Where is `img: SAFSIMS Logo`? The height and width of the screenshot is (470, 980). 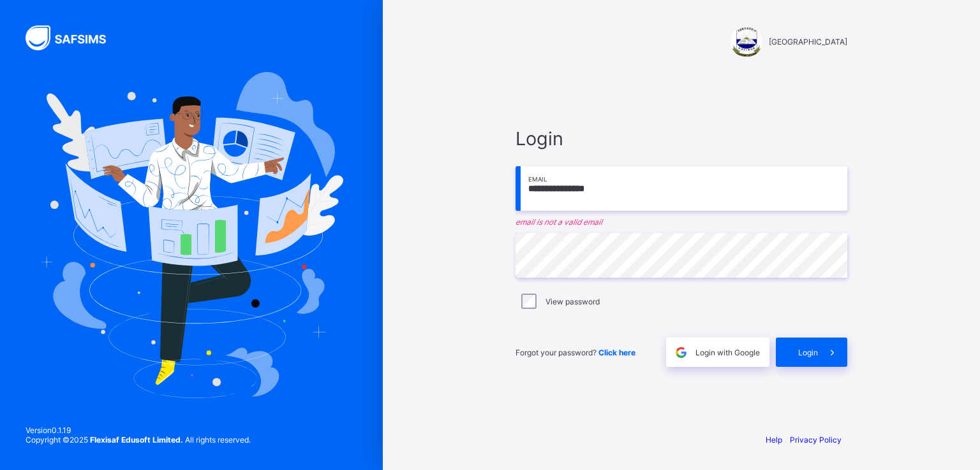
img: SAFSIMS Logo is located at coordinates (74, 38).